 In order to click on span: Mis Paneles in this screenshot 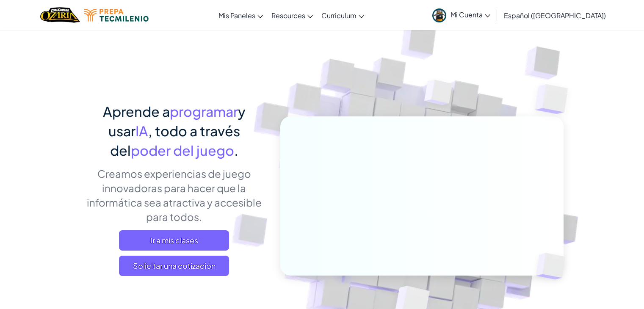, I will do `click(237, 15)`.